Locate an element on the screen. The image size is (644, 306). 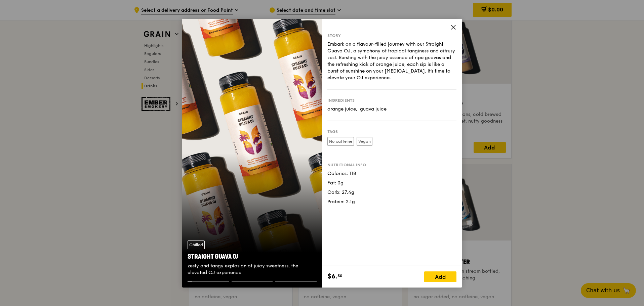
span: 50 is located at coordinates (340, 276).